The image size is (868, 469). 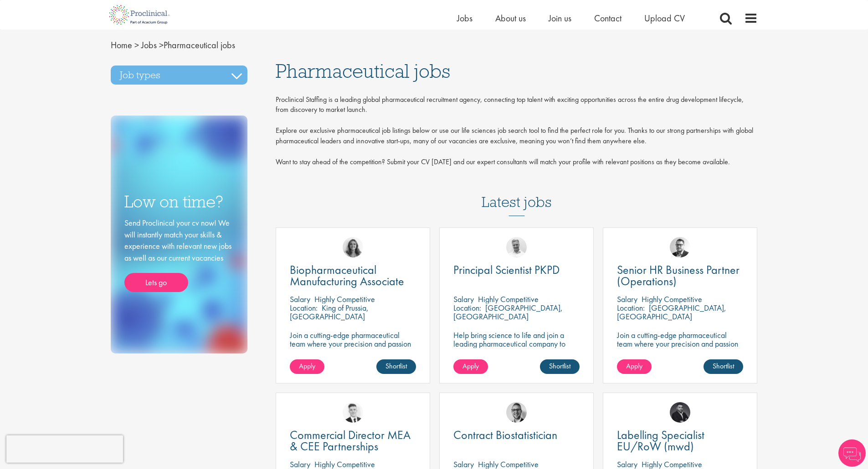 What do you see at coordinates (516, 247) in the screenshot?
I see `img: Joshua Bye` at bounding box center [516, 247].